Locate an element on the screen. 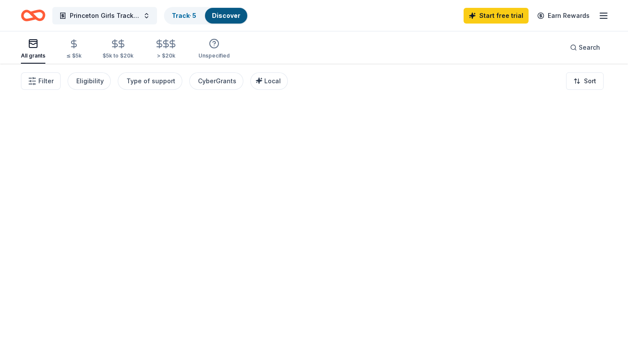 The height and width of the screenshot is (337, 628). div: > $20k is located at coordinates (166, 56).